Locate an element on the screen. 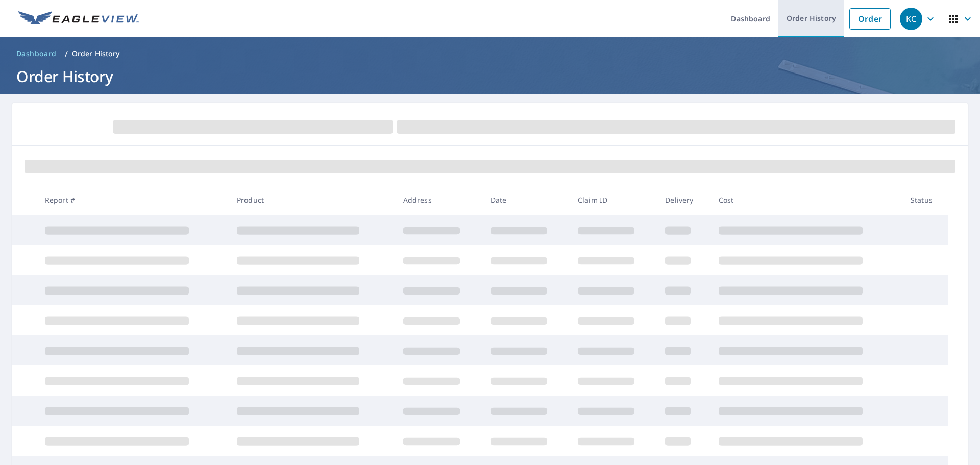  th: Delivery is located at coordinates (683, 199).